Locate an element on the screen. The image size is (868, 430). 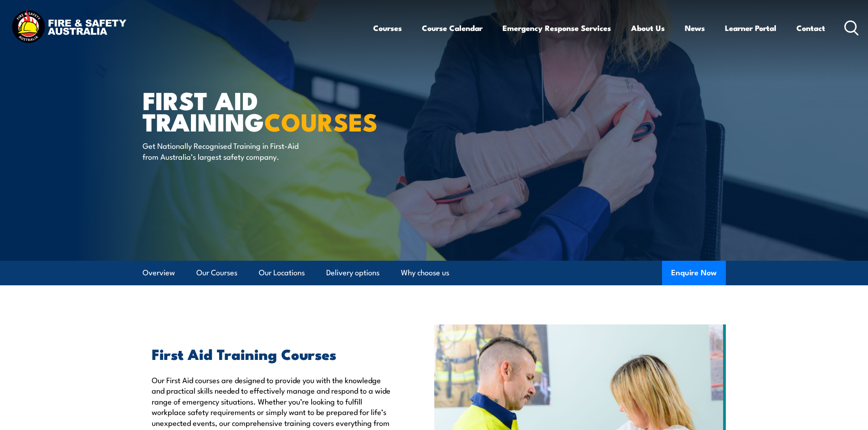
a: Courses is located at coordinates (387, 28).